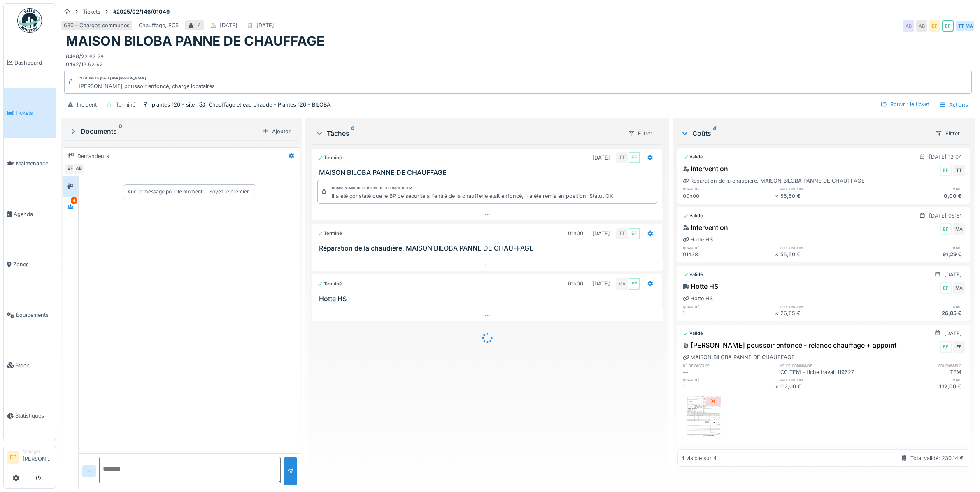  What do you see at coordinates (468, 134) in the screenshot?
I see `div: Tâches` at bounding box center [468, 134].